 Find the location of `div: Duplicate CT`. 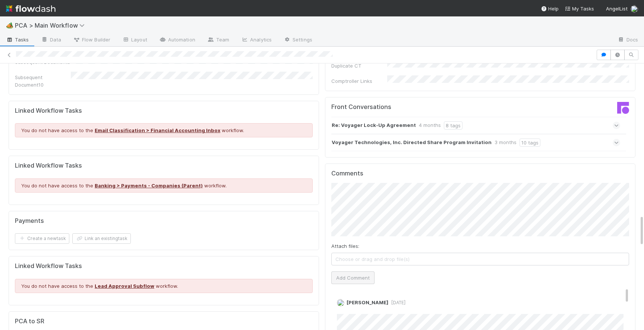

div: Duplicate CT is located at coordinates (359, 66).